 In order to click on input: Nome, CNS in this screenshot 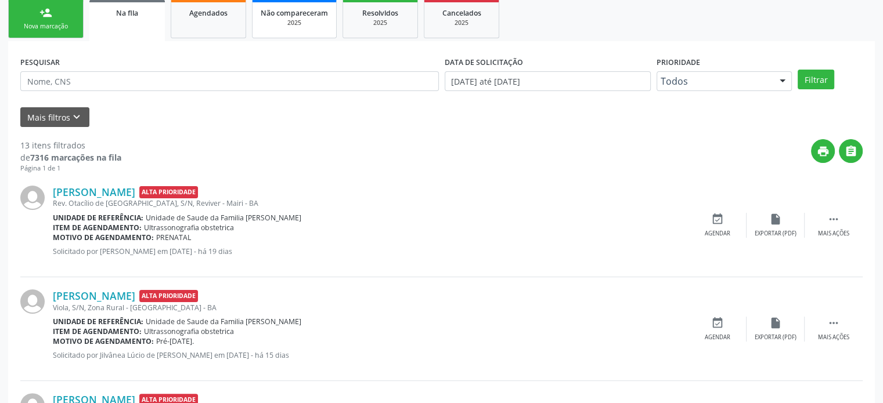, I will do `click(229, 81)`.